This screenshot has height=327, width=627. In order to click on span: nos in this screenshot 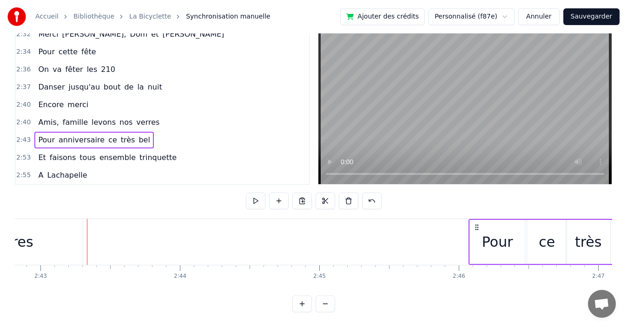, I will do `click(126, 122)`.